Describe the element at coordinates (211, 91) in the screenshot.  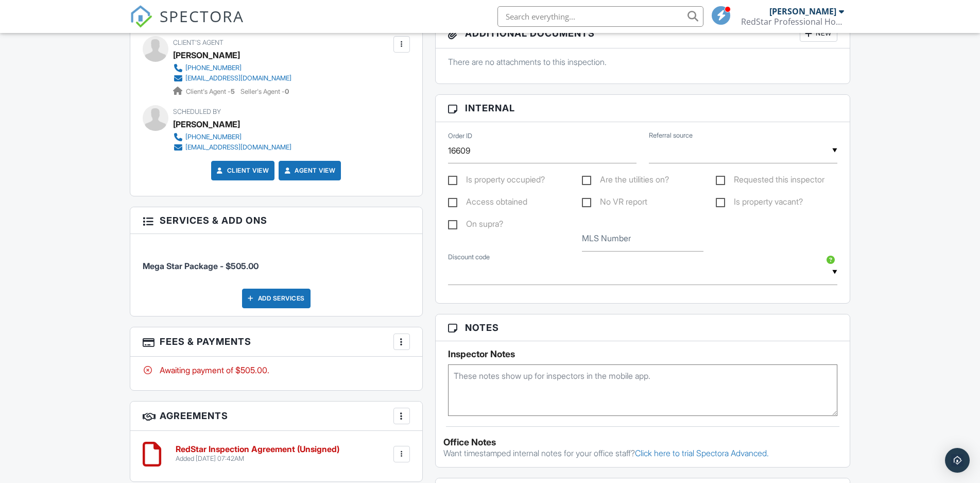
I see `span: Client's Agent -` at that location.